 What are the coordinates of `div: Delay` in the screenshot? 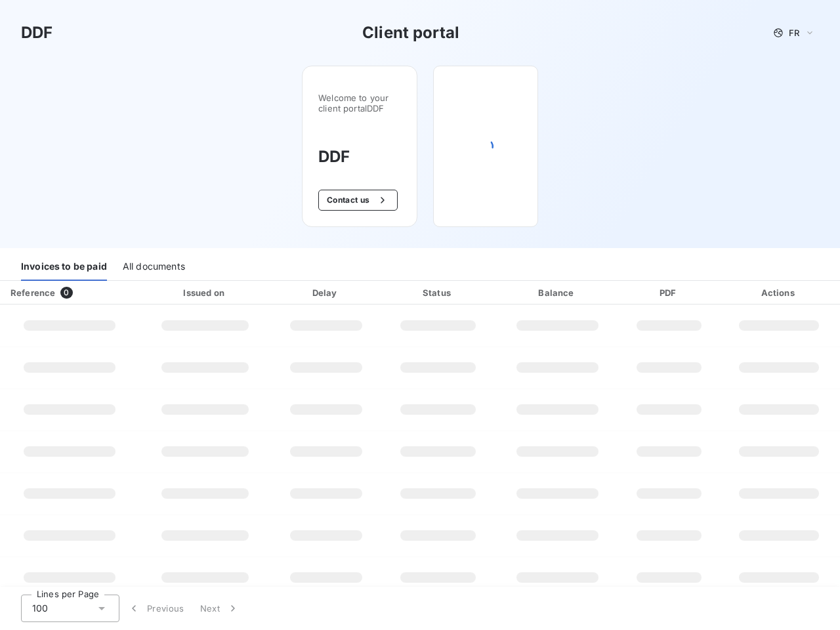 It's located at (325, 292).